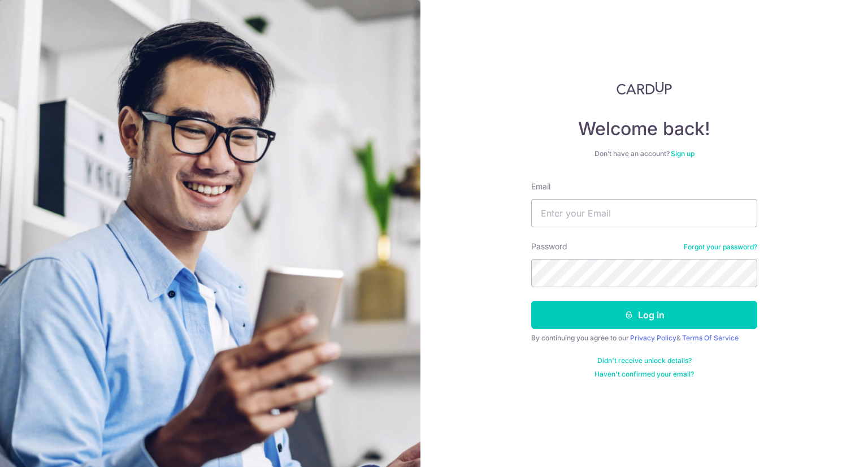  Describe the element at coordinates (645, 154) in the screenshot. I see `div: Don’t have an account?` at that location.